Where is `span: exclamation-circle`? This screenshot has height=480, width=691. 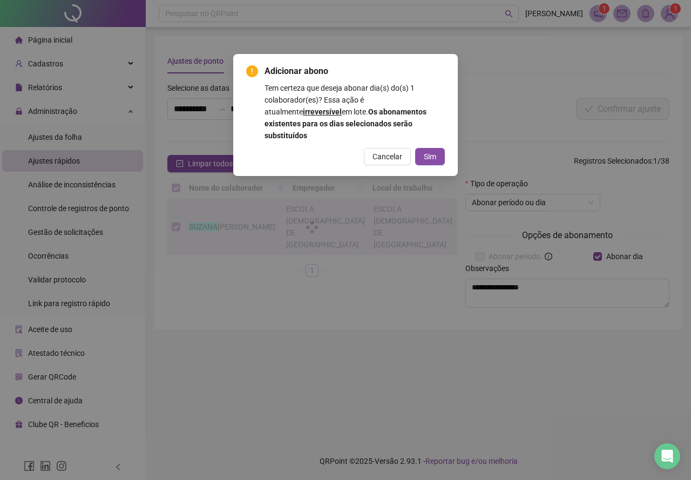
span: exclamation-circle is located at coordinates (252, 71).